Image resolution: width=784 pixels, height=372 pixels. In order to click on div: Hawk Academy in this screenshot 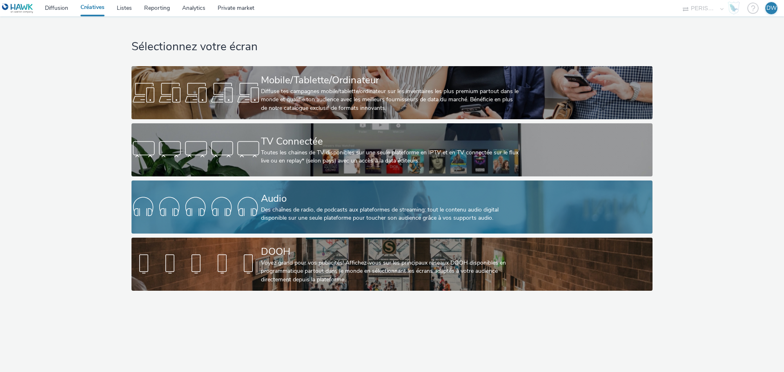, I will do `click(733, 8)`.